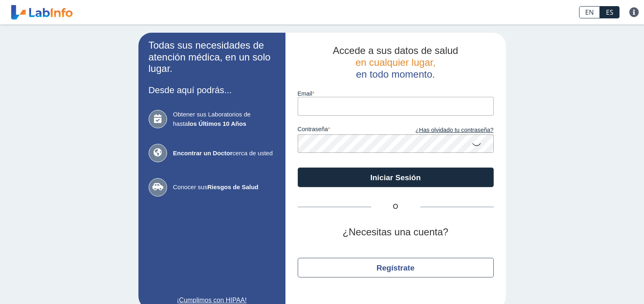 The width and height of the screenshot is (644, 304). Describe the element at coordinates (589, 12) in the screenshot. I see `a: EN` at that location.